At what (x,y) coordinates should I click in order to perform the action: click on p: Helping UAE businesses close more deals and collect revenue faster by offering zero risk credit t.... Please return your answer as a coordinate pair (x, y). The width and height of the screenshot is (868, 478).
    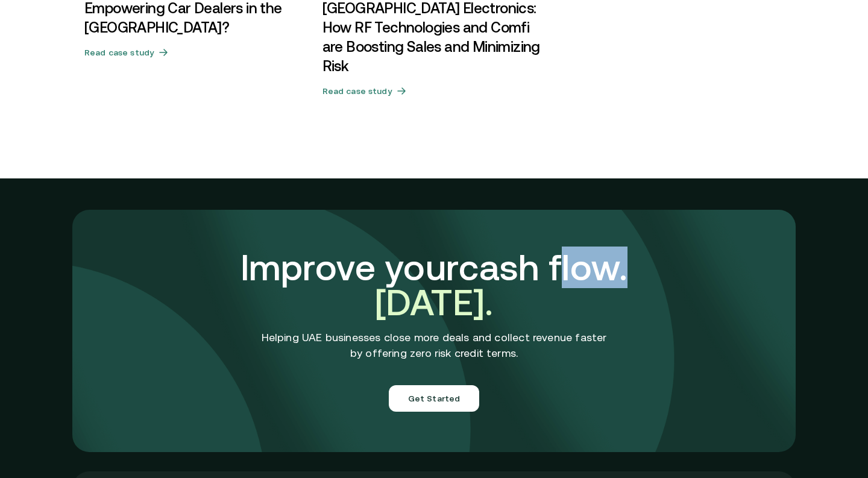
    Looking at the image, I should click on (434, 345).